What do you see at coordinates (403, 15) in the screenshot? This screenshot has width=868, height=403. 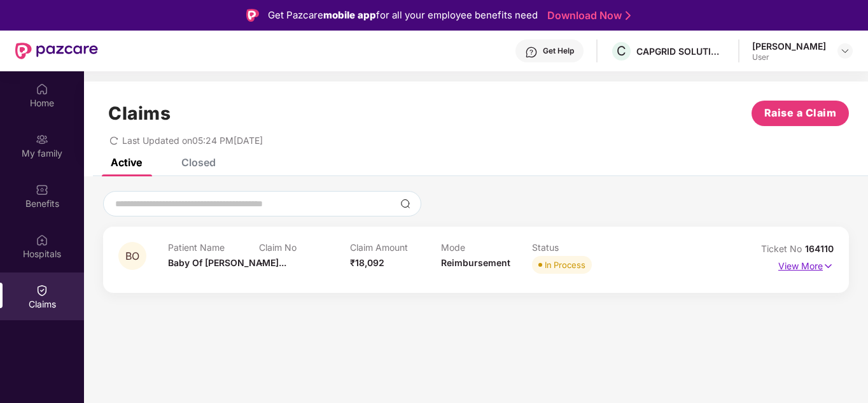 I see `div: Get Pazcare for all your employee benefits need` at bounding box center [403, 15].